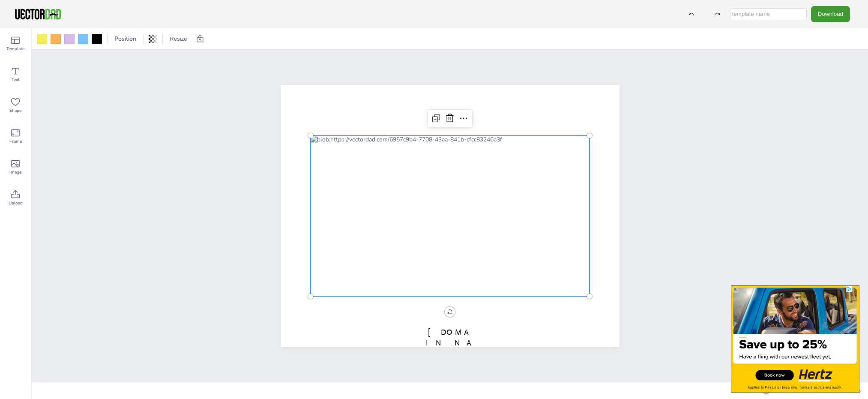 The width and height of the screenshot is (868, 399). I want to click on span: Frame, so click(15, 142).